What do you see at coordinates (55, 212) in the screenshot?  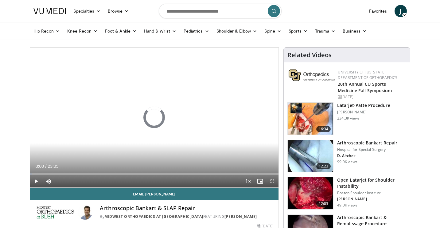 I see `img: Midwest Orthopaedics at Rush` at bounding box center [55, 212].